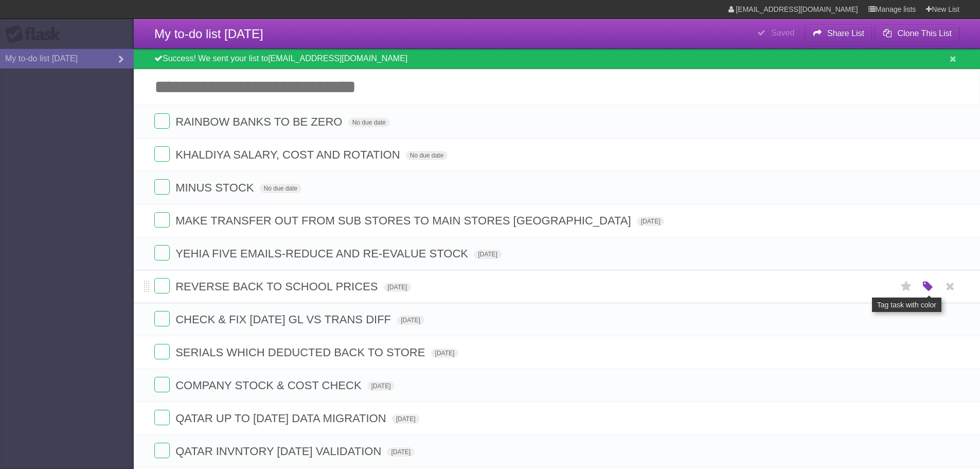 This screenshot has height=469, width=980. What do you see at coordinates (260, 121) in the screenshot?
I see `span: RAINBOW BANKS TO BE ZERO` at bounding box center [260, 121].